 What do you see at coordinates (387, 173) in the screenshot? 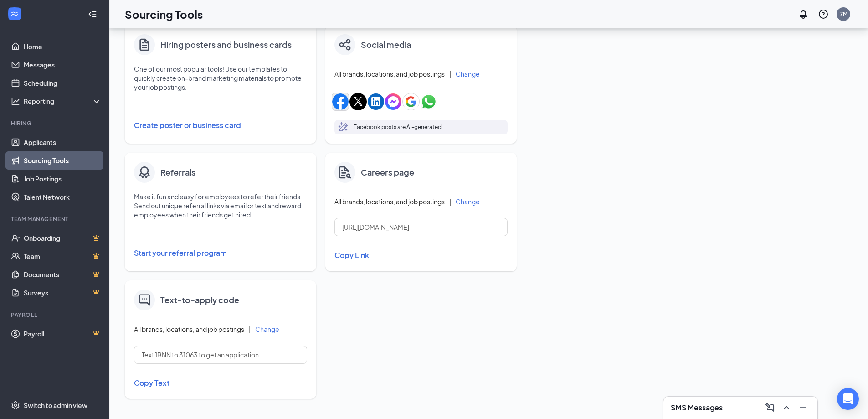
I see `h4: Careers page` at bounding box center [387, 173].